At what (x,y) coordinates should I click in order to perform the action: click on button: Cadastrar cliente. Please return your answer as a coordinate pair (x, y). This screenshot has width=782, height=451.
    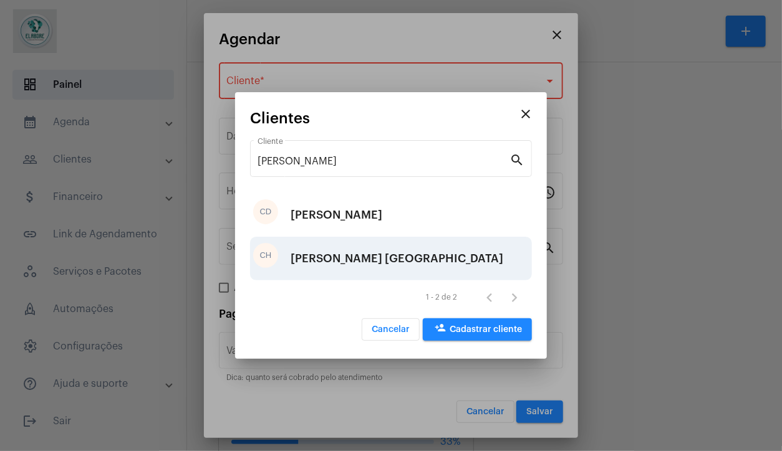
    Looking at the image, I should click on (477, 330).